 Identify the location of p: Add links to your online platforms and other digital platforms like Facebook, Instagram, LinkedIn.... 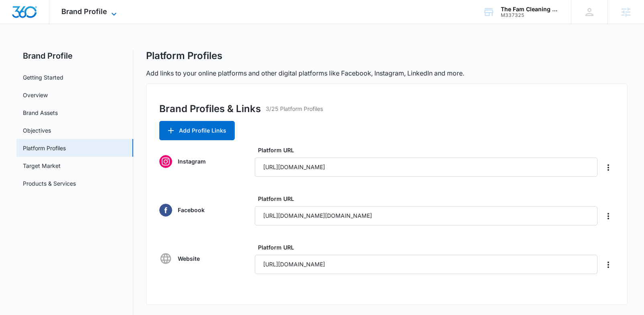
(387, 73).